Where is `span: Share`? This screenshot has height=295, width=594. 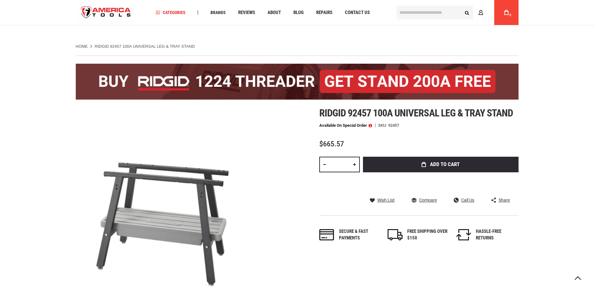
span: Share is located at coordinates (505, 200).